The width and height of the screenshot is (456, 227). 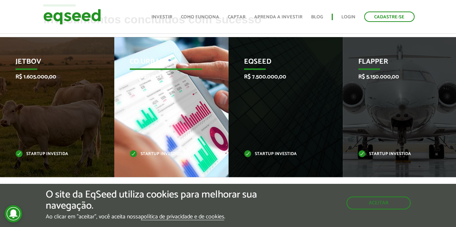 What do you see at coordinates (317, 17) in the screenshot?
I see `a: Blog` at bounding box center [317, 17].